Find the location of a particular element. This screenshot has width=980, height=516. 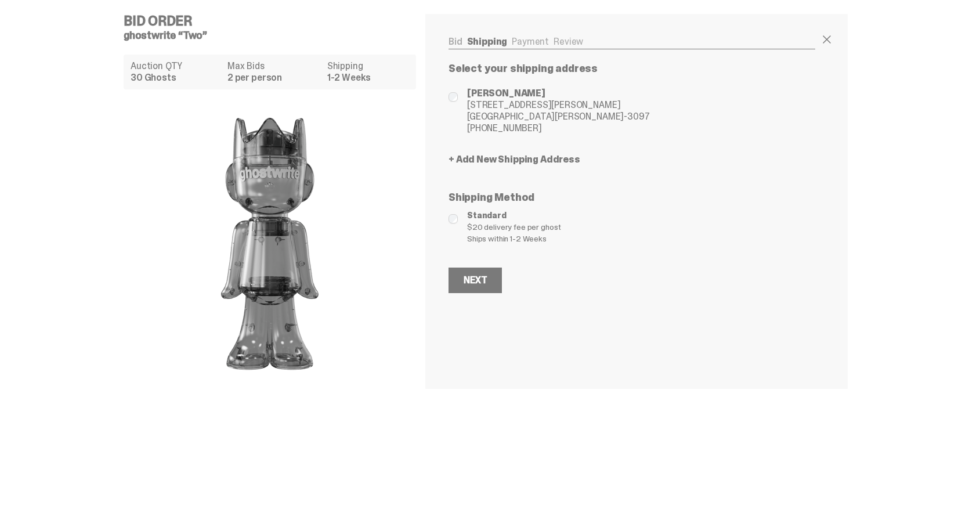

div: Next is located at coordinates (475, 280).